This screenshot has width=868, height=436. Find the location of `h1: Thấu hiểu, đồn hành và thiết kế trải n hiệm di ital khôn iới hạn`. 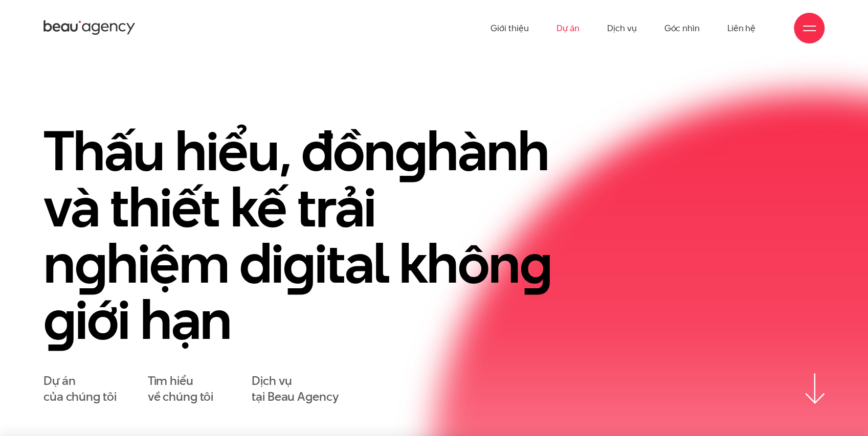

h1: Thấu hiểu, đồn hành và thiết kế trải n hiệm di ital khôn iới hạn is located at coordinates (299, 235).